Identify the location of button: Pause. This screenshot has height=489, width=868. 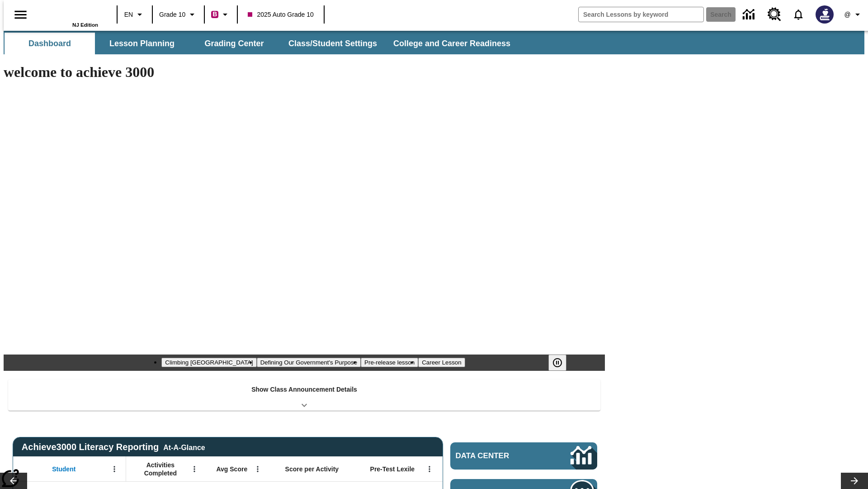
(558, 363).